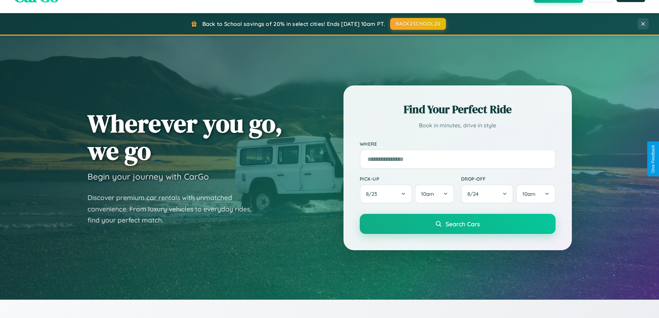  I want to click on label: Drop-off, so click(508, 179).